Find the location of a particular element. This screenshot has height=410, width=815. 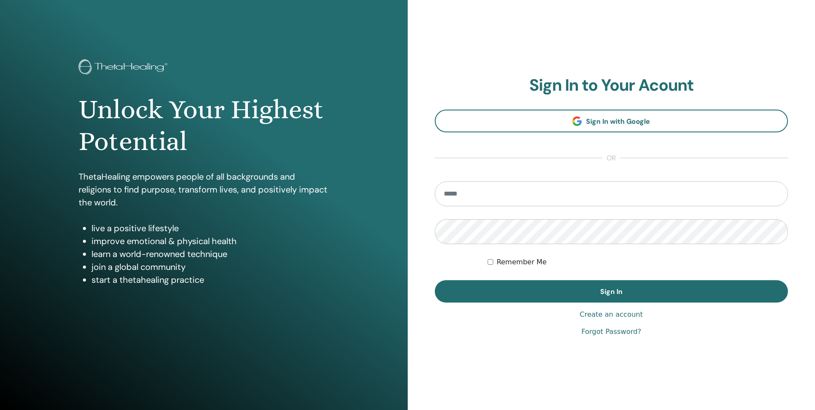

span: Sign In with Google is located at coordinates (618, 121).